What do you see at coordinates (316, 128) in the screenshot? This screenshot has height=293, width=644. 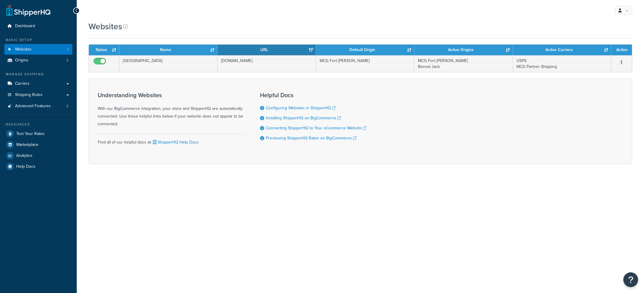 I see `a: Connecting ShipperHQ to Your eCommerce Website` at bounding box center [316, 128].